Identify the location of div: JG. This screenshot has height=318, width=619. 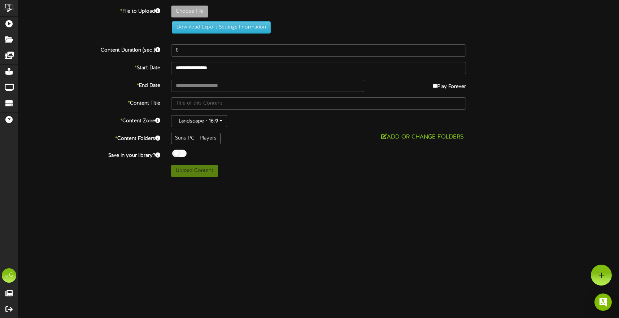
(9, 276).